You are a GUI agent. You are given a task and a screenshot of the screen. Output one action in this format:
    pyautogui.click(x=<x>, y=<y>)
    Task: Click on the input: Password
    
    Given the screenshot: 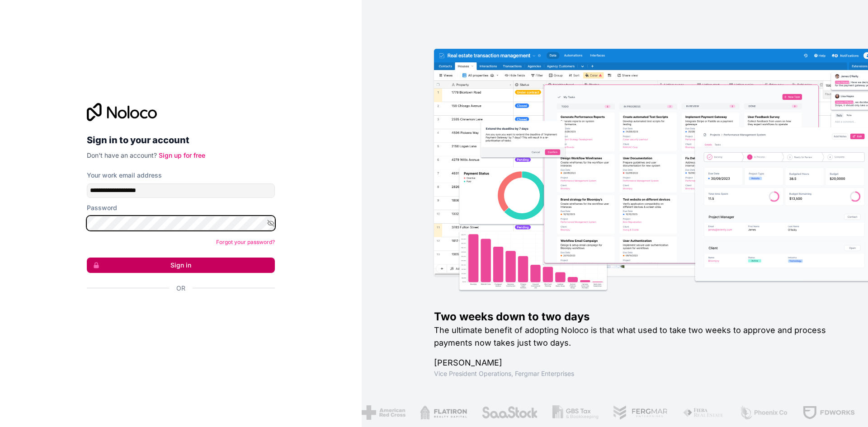 What is the action you would take?
    pyautogui.click(x=181, y=223)
    